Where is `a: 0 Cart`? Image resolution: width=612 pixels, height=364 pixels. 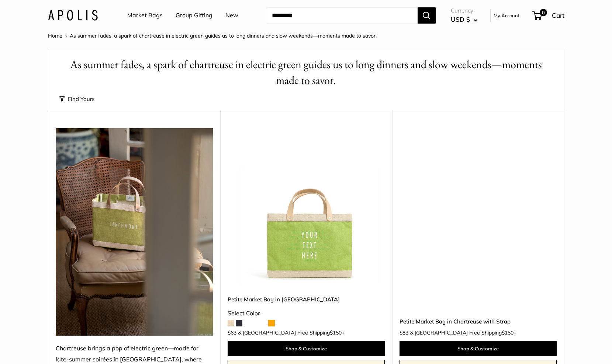 a: 0 Cart is located at coordinates (549, 15).